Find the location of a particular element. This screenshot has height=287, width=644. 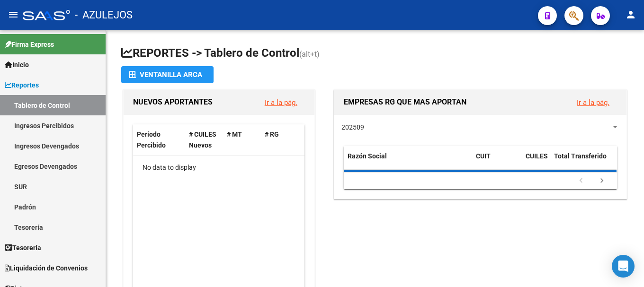

span: Reportes is located at coordinates (21, 85).